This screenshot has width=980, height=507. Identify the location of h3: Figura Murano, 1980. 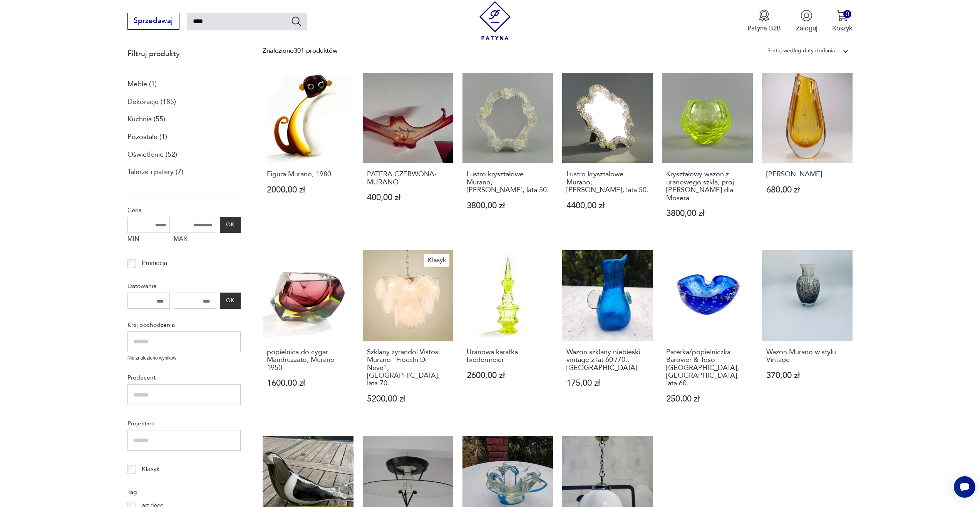
(308, 174).